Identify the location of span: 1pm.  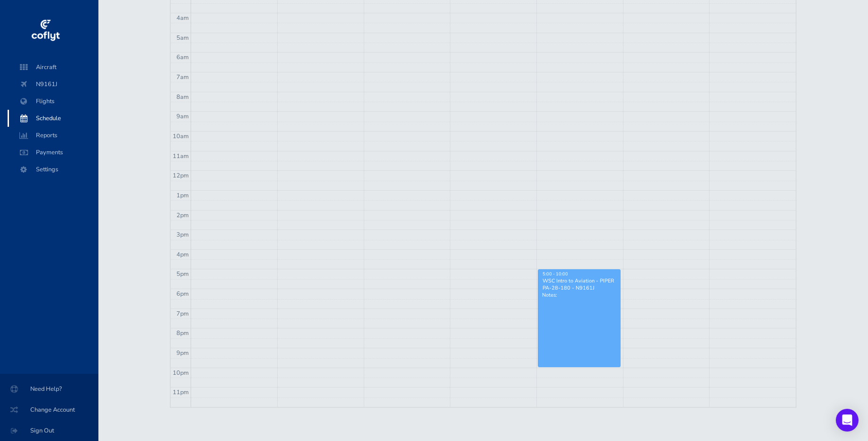
(182, 196).